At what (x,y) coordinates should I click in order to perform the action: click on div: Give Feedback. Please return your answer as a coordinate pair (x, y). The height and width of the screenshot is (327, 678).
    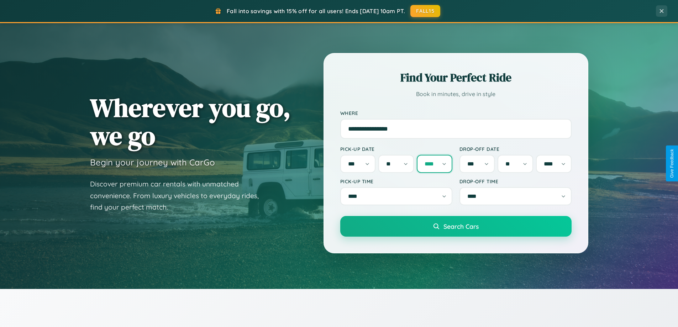
    Looking at the image, I should click on (672, 163).